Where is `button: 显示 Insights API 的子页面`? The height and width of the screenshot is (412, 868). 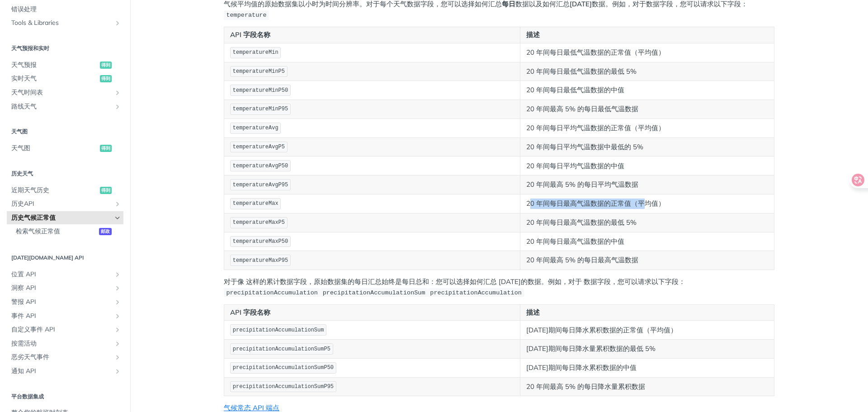 button: 显示 Insights API 的子页面 is located at coordinates (118, 288).